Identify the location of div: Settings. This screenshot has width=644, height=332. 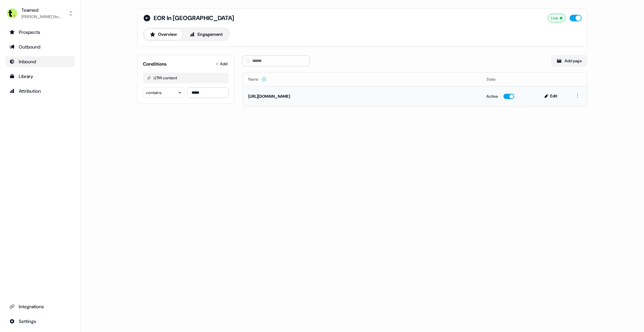
(40, 322).